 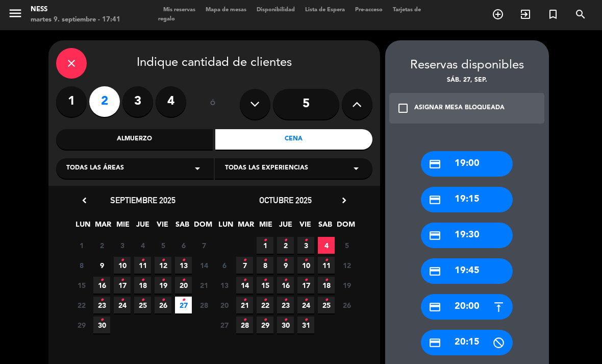 What do you see at coordinates (76, 10) in the screenshot?
I see `div: Ness` at bounding box center [76, 10].